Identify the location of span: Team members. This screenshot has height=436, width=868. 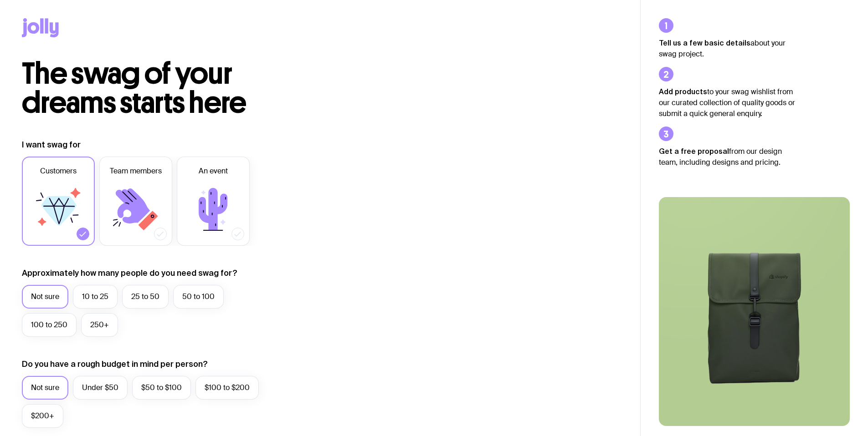
(136, 171).